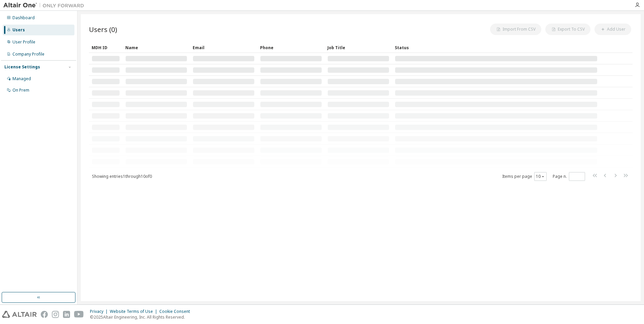 The height and width of the screenshot is (324, 644). What do you see at coordinates (44, 314) in the screenshot?
I see `img: facebook.svg` at bounding box center [44, 314].